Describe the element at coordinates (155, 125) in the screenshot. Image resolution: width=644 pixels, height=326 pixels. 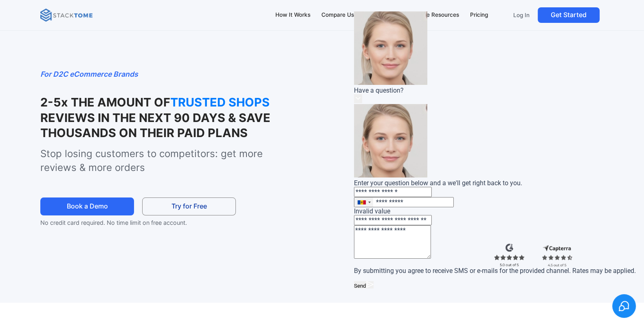
I see `strong: REVIEWS IN THE NEXT 90 DAYS & SAVE THOUSANDS ON THEIR PAID PLANS` at that location.